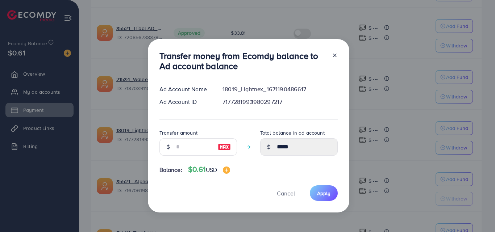 This screenshot has width=495, height=232. I want to click on label: Transfer amount, so click(178, 133).